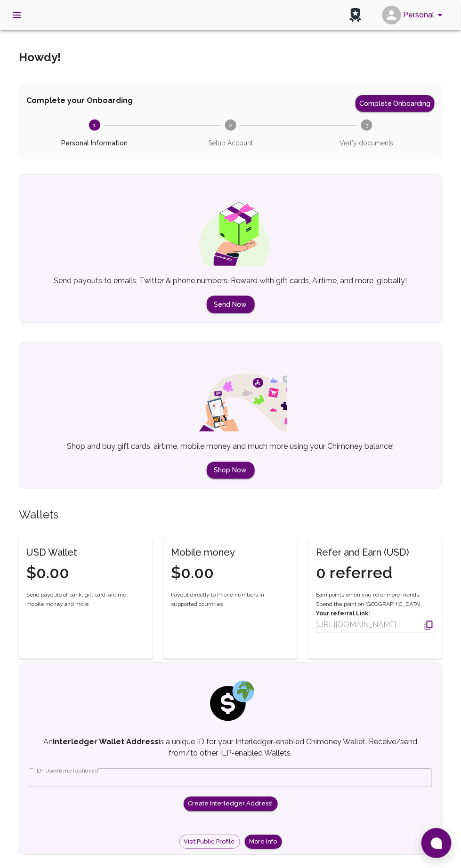  I want to click on img: social spend mobile, so click(231, 398).